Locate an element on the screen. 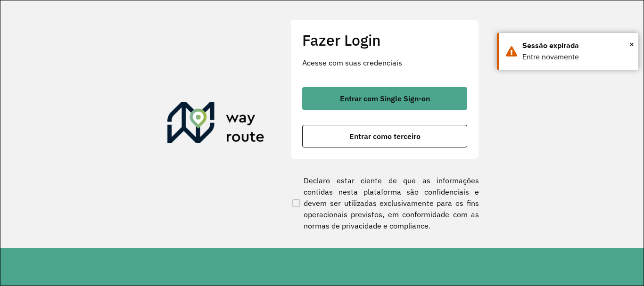 This screenshot has width=644, height=286. span: Entrar com Single Sign-on is located at coordinates (385, 99).